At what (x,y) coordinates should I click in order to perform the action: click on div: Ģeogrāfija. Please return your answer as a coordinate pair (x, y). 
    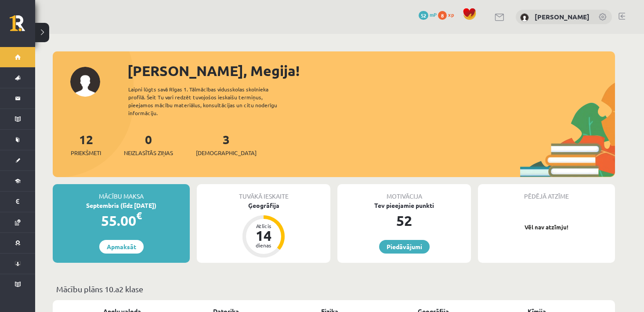
    Looking at the image, I should click on (264, 205).